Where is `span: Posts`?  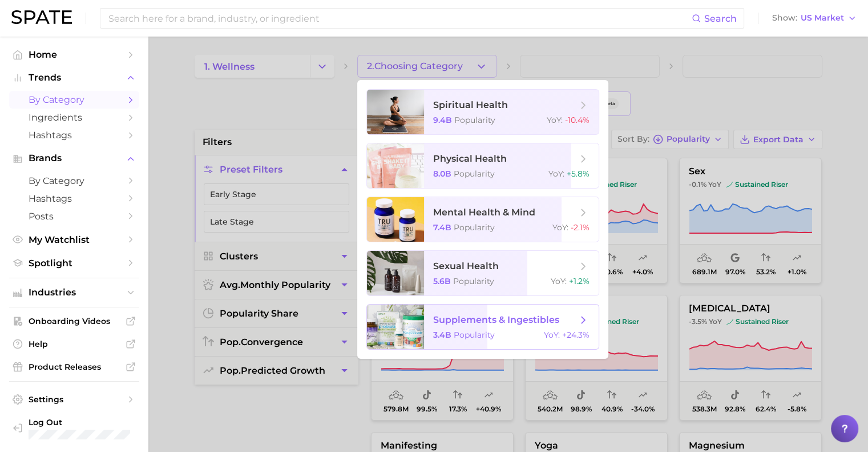 span: Posts is located at coordinates (74, 216).